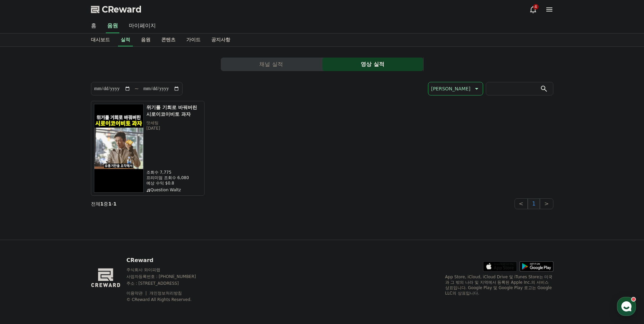 The width and height of the screenshot is (644, 324). I want to click on span: 설정, so click(109, 228).